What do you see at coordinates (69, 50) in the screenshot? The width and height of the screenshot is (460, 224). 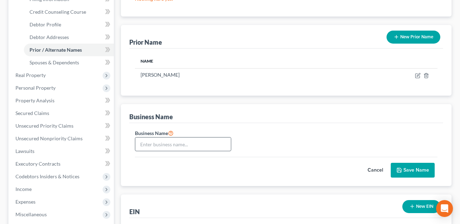 I see `a: Prior / Alternate Names` at bounding box center [69, 50].